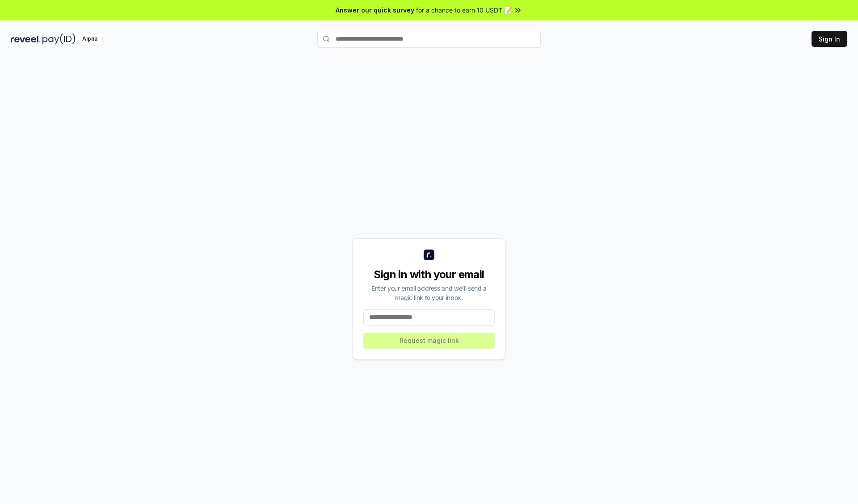 The height and width of the screenshot is (504, 858). I want to click on img: logo_small, so click(429, 255).